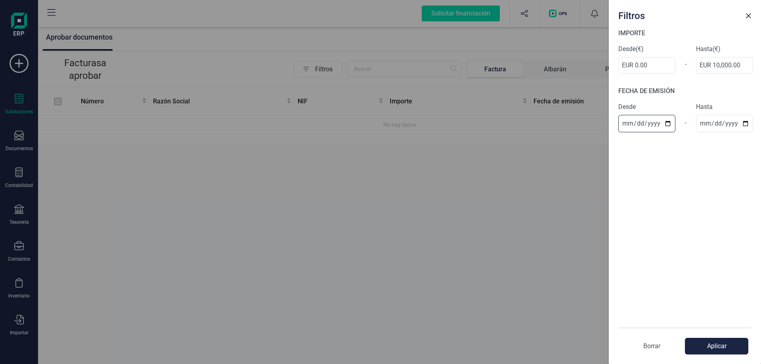  What do you see at coordinates (749, 16) in the screenshot?
I see `button: Close` at bounding box center [749, 16].